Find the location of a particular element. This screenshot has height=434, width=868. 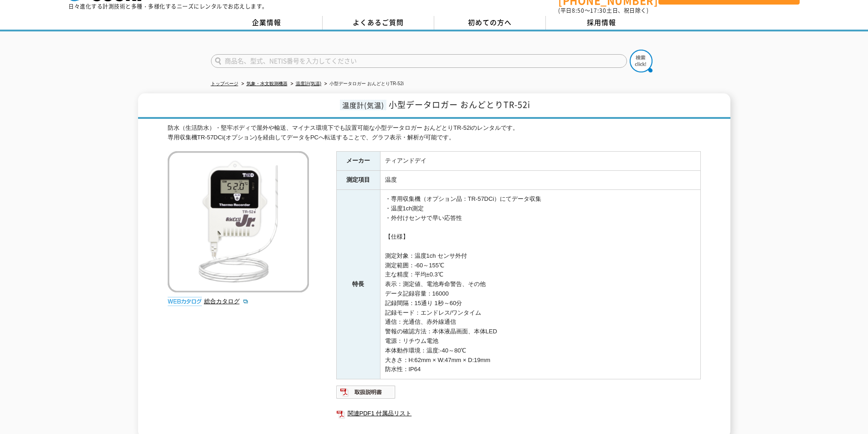

a: 総合カタログ is located at coordinates (227, 301).